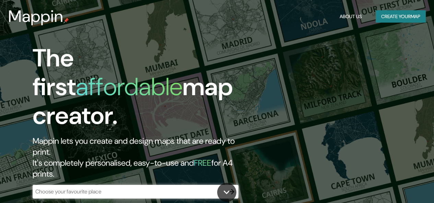  I want to click on h1: The first map creator., so click(141, 90).